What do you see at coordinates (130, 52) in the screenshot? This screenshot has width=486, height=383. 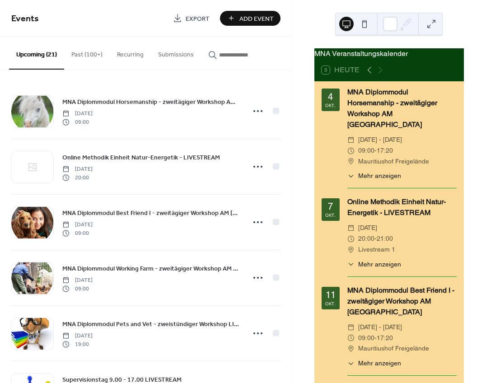 I see `button: Recurring` at bounding box center [130, 52].